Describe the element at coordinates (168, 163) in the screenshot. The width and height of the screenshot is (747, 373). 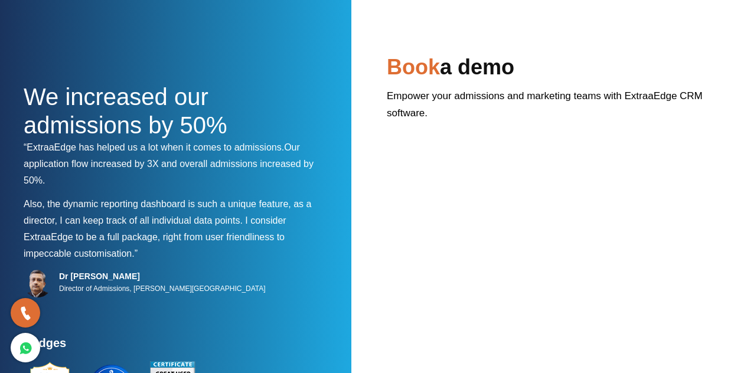
I see `span: Our application flow increased by 3X and overall admissions increased by 50%.` at that location.